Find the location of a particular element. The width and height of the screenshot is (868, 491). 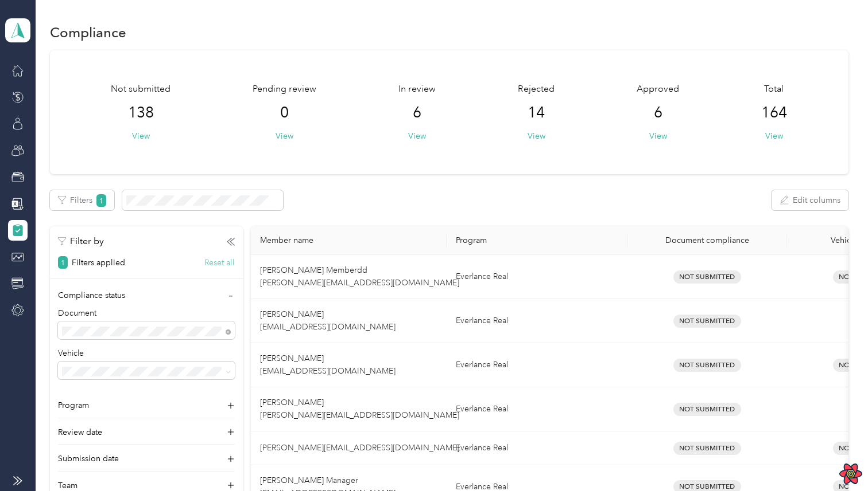

span: 0 is located at coordinates (284, 113).